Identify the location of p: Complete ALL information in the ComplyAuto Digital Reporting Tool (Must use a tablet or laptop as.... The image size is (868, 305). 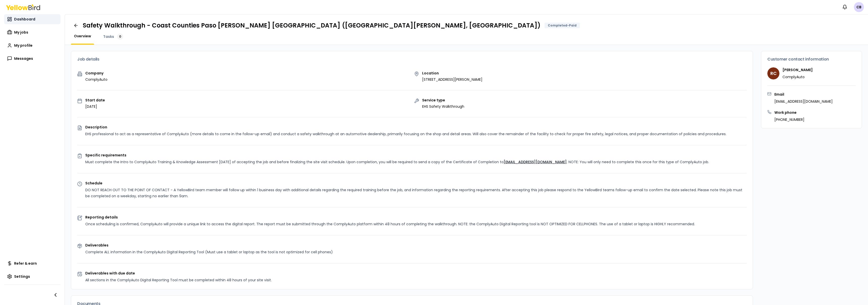
(415, 252).